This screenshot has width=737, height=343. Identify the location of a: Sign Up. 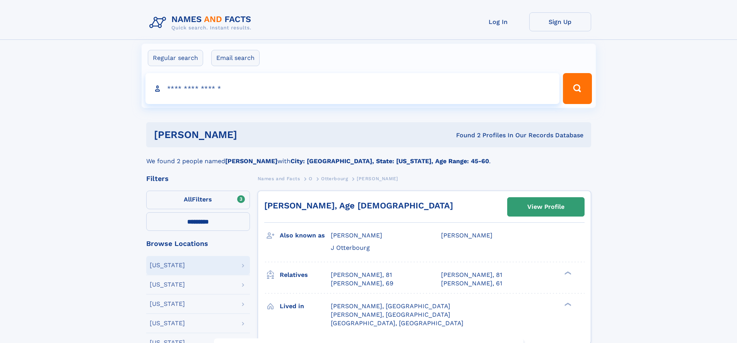
(561, 22).